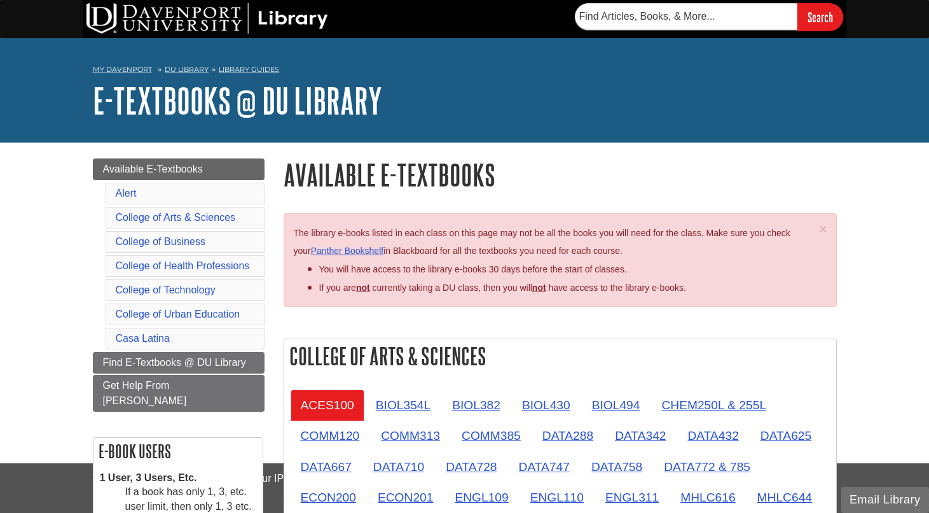  Describe the element at coordinates (126, 193) in the screenshot. I see `a: Alert` at that location.